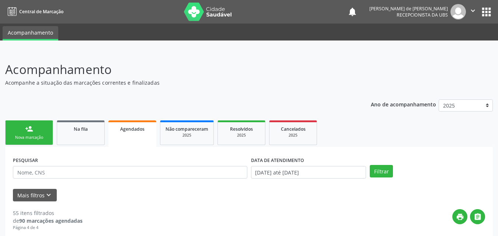  What do you see at coordinates (49, 195) in the screenshot?
I see `i: keyboard_arrow_down` at bounding box center [49, 195].